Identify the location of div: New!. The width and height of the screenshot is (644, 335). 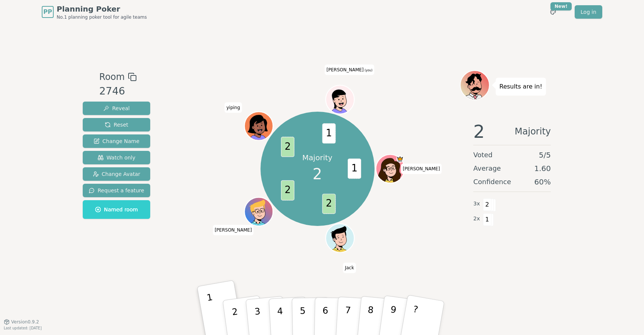
(561, 6).